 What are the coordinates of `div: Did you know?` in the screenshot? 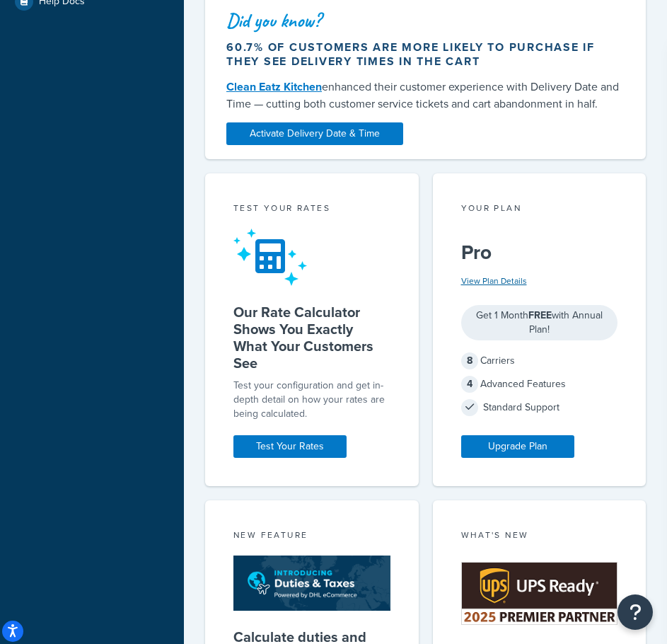 It's located at (425, 21).